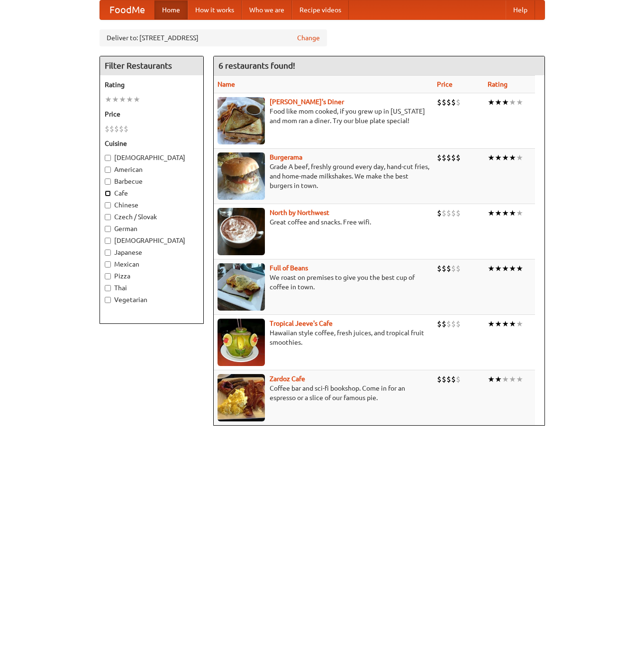  Describe the element at coordinates (285, 157) in the screenshot. I see `a: Burgerama` at that location.